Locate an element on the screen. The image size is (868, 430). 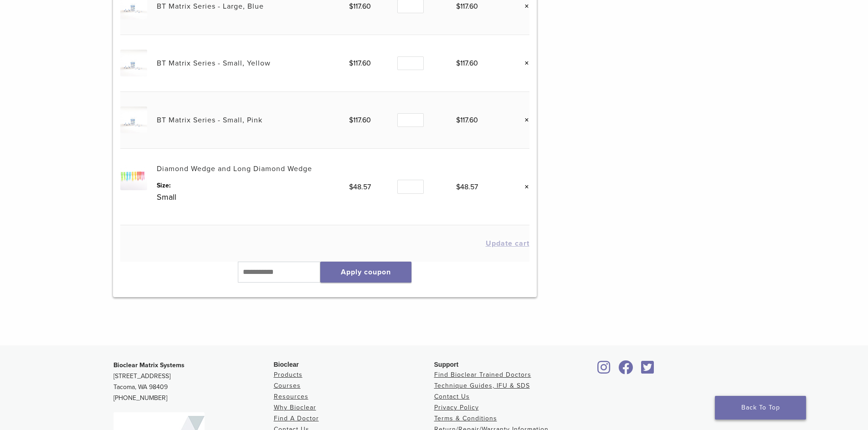
a: Courses is located at coordinates (287, 386).